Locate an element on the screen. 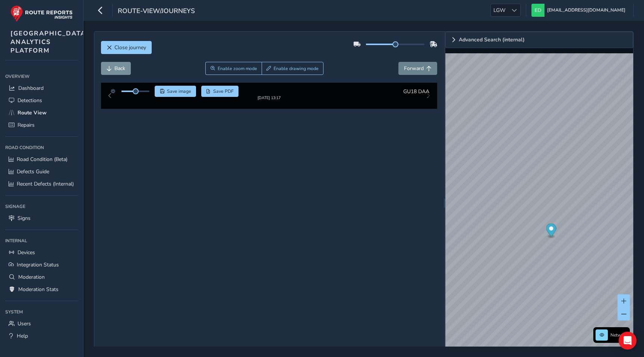 The image size is (644, 357). span: Devices is located at coordinates (26, 252).